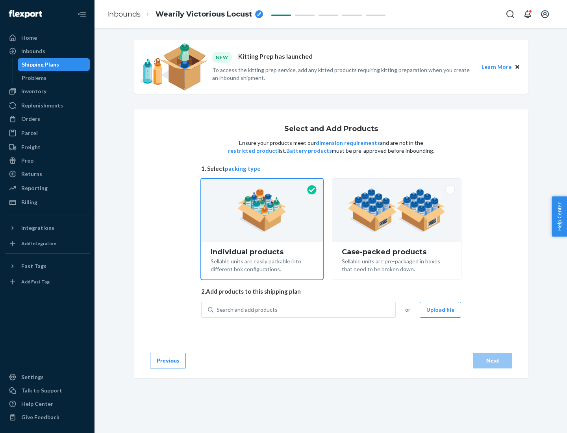  I want to click on div: Inbounds, so click(33, 51).